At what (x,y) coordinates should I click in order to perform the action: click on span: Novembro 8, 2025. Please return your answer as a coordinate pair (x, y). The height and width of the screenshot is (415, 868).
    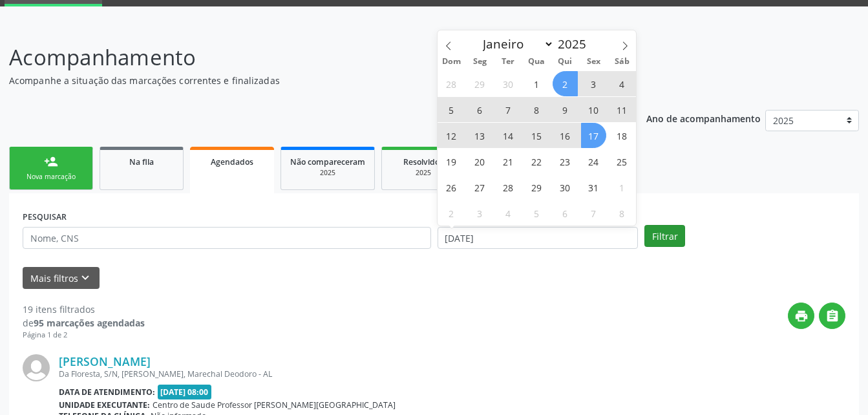
    Looking at the image, I should click on (622, 213).